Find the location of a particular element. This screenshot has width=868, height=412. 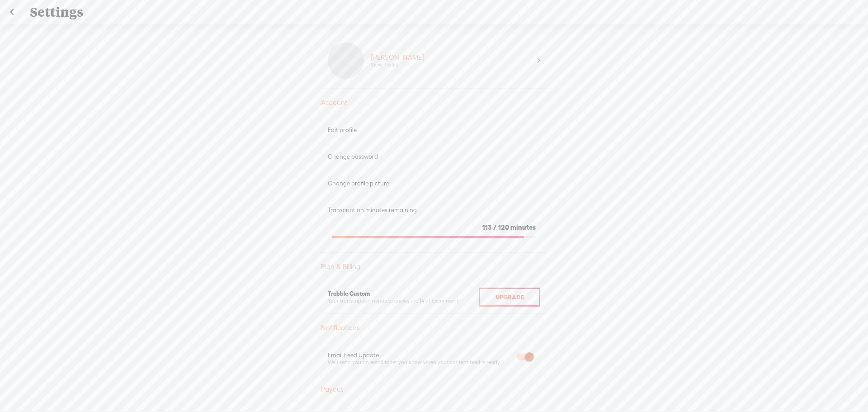

span: 120 is located at coordinates (504, 227).